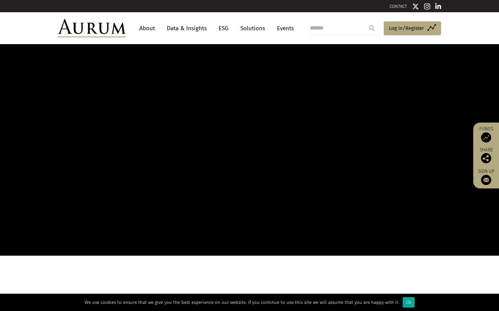 This screenshot has width=499, height=311. What do you see at coordinates (284, 28) in the screenshot?
I see `a: Events` at bounding box center [284, 28].